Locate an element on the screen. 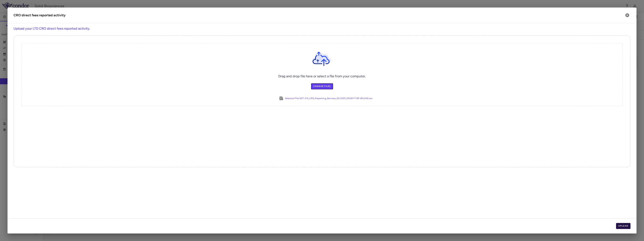 This screenshot has width=644, height=241. a: Selected File:SGT-212_CRO_Reporting_Services_09.2025_READY FOR UPLOAD.csv is located at coordinates (329, 99).